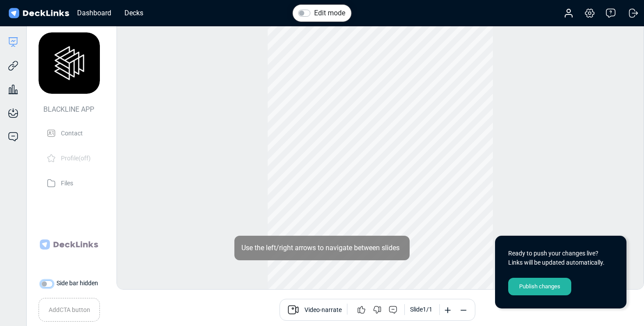 This screenshot has height=326, width=644. What do you see at coordinates (421, 309) in the screenshot?
I see `div: Slide 1 / 1` at bounding box center [421, 309].